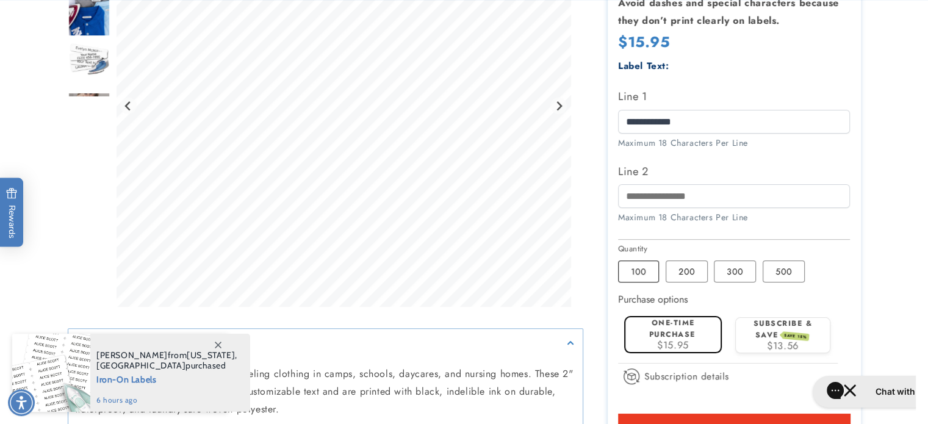 This screenshot has height=424, width=928. Describe the element at coordinates (795, 336) in the screenshot. I see `span: SAVE 15%` at that location.